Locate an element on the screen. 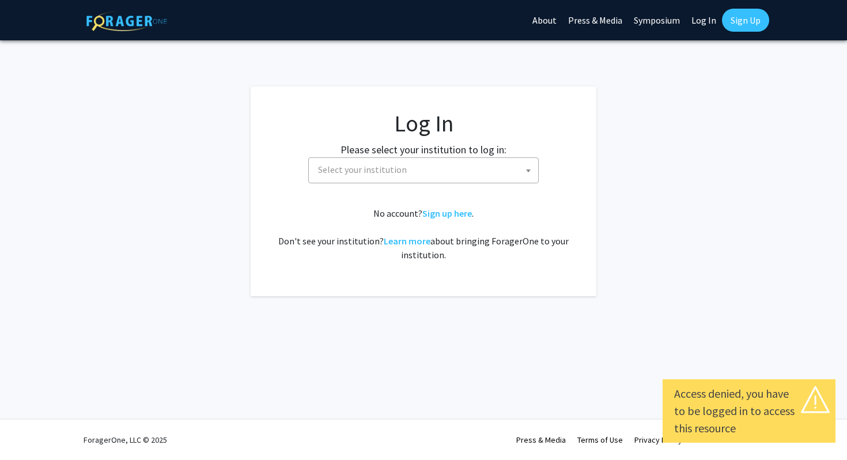 Image resolution: width=847 pixels, height=460 pixels. label: Please select your institution to log in: is located at coordinates (424, 149).